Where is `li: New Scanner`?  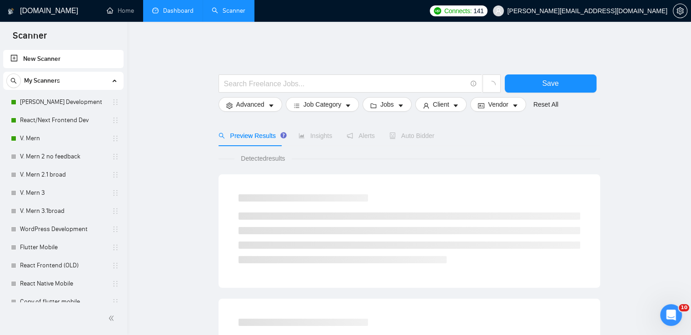
li: New Scanner is located at coordinates (63, 59).